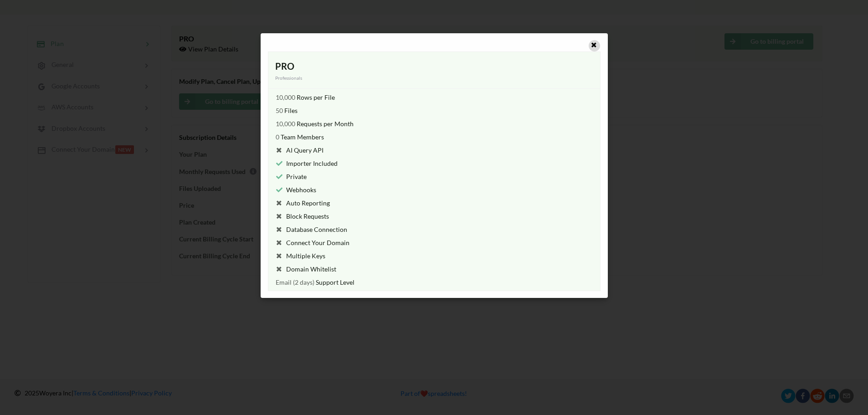 Image resolution: width=868 pixels, height=415 pixels. Describe the element at coordinates (315, 282) in the screenshot. I see `div: Support Level` at that location.